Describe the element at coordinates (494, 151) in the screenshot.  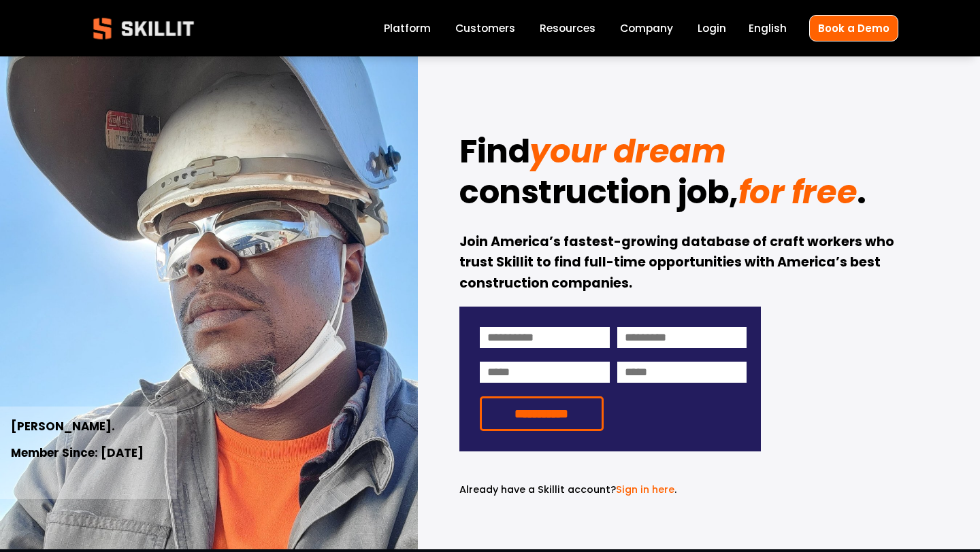
I see `strong: Find` at that location.